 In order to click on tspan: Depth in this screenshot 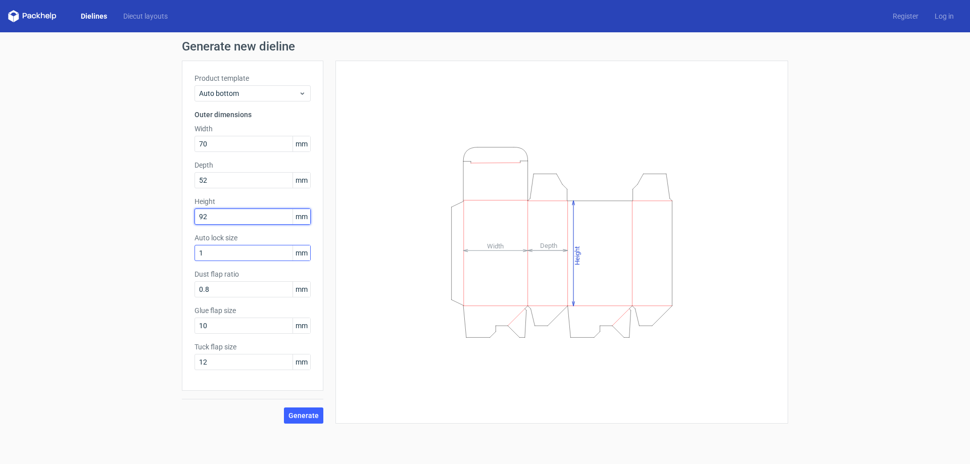, I will do `click(549, 246)`.